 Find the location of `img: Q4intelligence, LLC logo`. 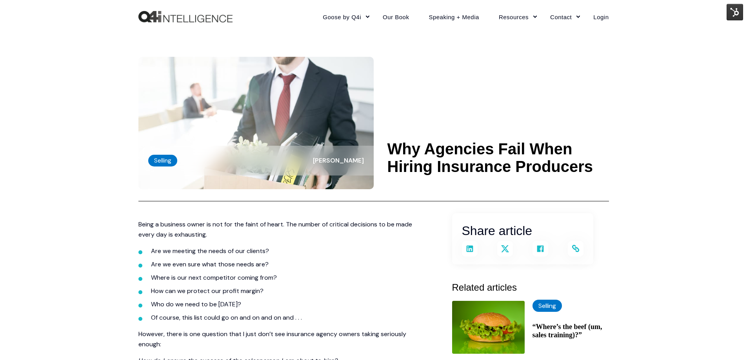

img: Q4intelligence, LLC logo is located at coordinates (185, 17).